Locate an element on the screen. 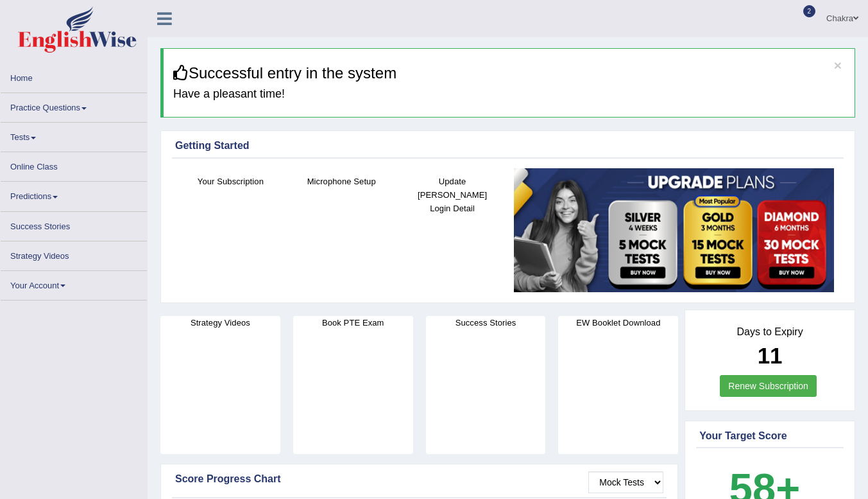 This screenshot has width=868, height=499. div: Getting Started is located at coordinates (508, 146).